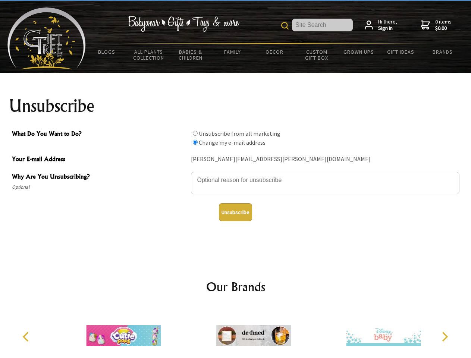  I want to click on a: Hi there,Sign in, so click(381, 25).